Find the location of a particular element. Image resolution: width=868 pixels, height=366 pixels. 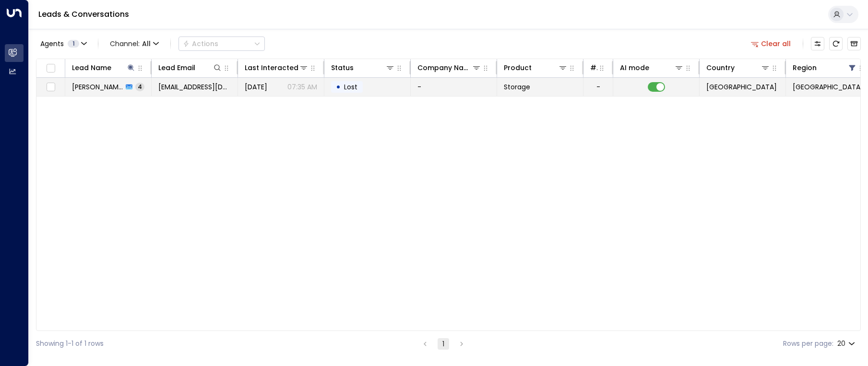

span: Lost is located at coordinates (351, 87).